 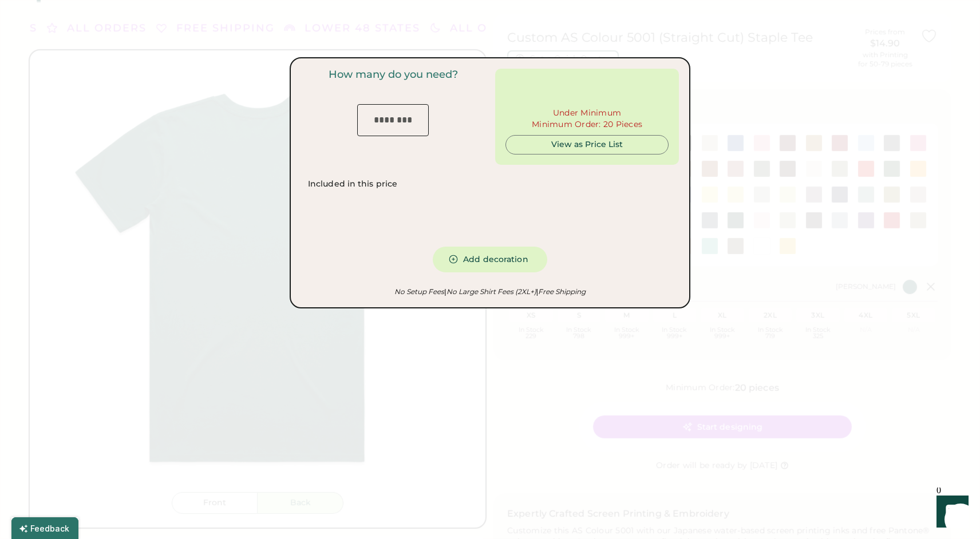 I want to click on button: Add decoration, so click(x=490, y=260).